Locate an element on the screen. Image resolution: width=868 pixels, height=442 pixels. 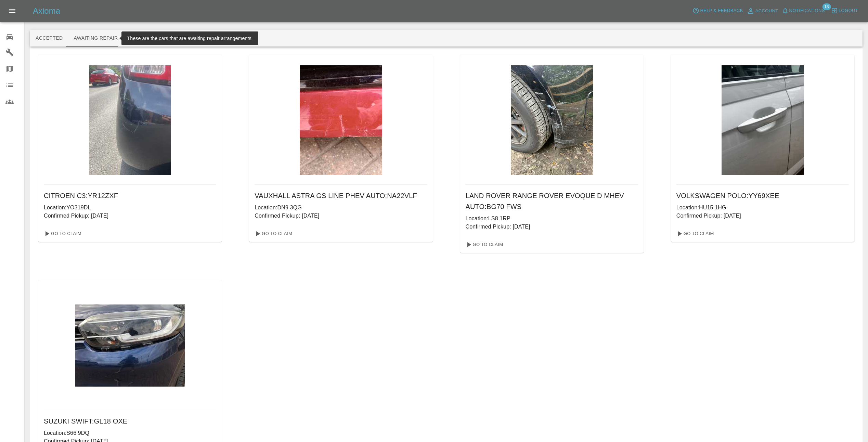
span: Help & Feedback is located at coordinates (721, 10).